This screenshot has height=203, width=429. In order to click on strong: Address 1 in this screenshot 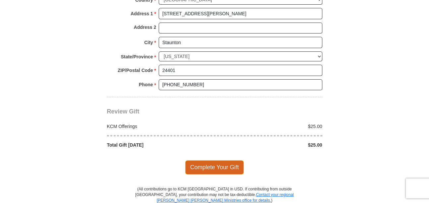, I will do `click(142, 14)`.